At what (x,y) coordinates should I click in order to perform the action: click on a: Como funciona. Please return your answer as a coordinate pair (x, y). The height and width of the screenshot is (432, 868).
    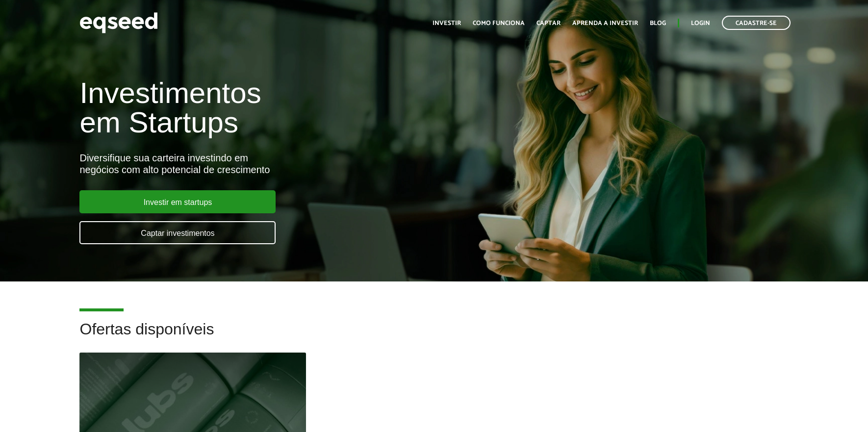
    Looking at the image, I should click on (499, 23).